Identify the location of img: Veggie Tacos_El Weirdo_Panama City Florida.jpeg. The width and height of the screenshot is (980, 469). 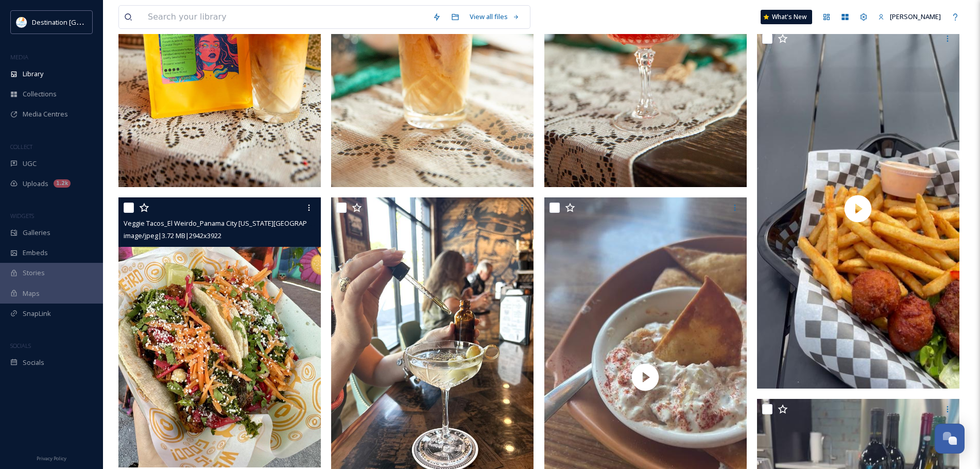
(219, 332).